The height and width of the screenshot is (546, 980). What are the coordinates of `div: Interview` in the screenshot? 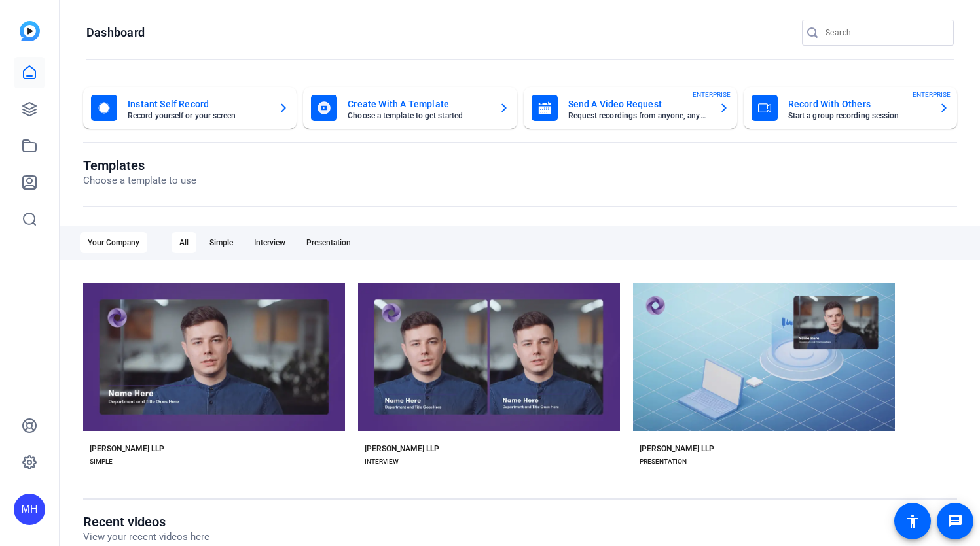 It's located at (270, 243).